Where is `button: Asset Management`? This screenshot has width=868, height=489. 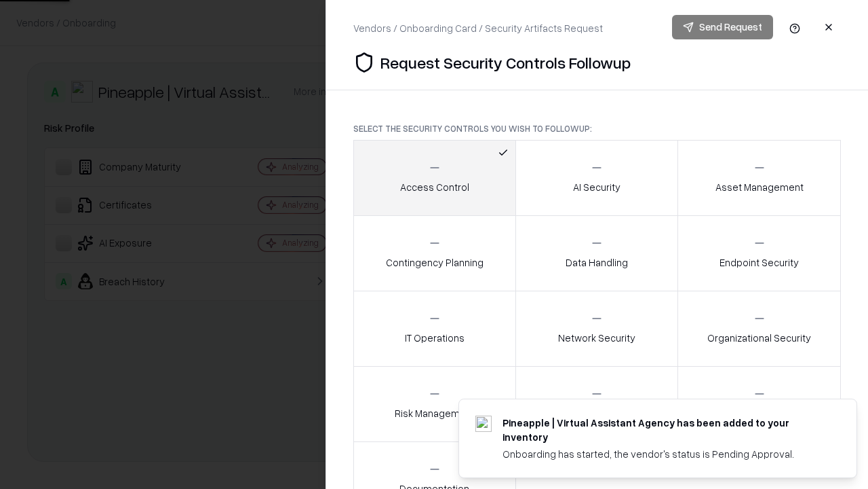
button: Asset Management is located at coordinates (759, 178).